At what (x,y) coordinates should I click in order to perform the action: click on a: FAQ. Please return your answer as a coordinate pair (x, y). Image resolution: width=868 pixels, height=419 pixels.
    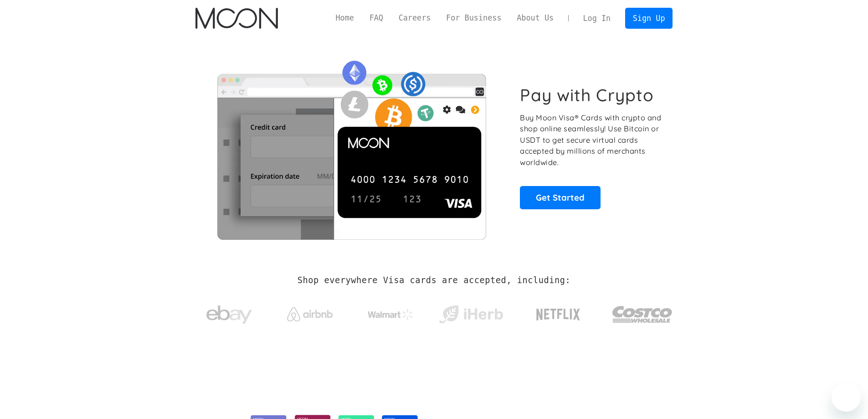
    Looking at the image, I should click on (376, 18).